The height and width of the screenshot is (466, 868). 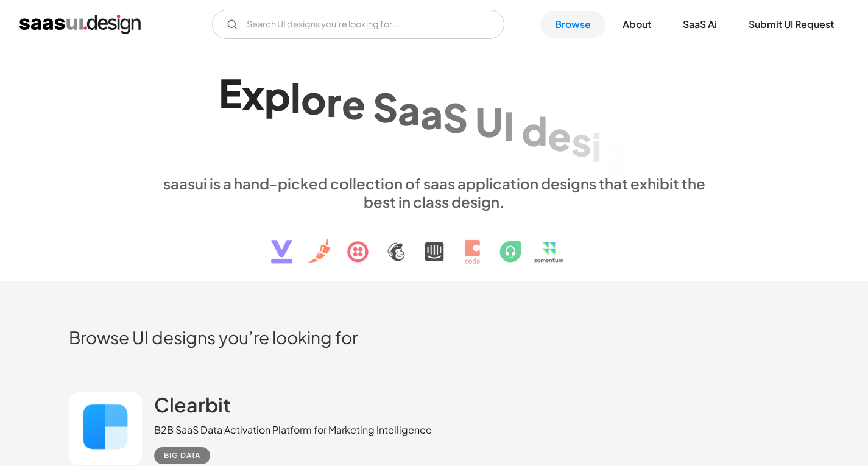 What do you see at coordinates (614, 152) in the screenshot?
I see `div: g` at bounding box center [614, 152].